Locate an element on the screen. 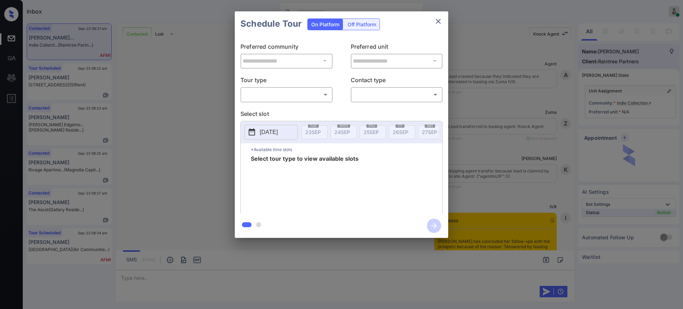 The height and width of the screenshot is (309, 683). p: Contact type is located at coordinates (397, 81).